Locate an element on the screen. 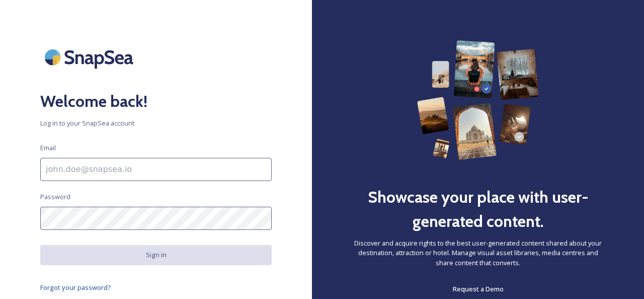 This screenshot has width=644, height=299. span: Log in to your SnapSea account is located at coordinates (156, 123).